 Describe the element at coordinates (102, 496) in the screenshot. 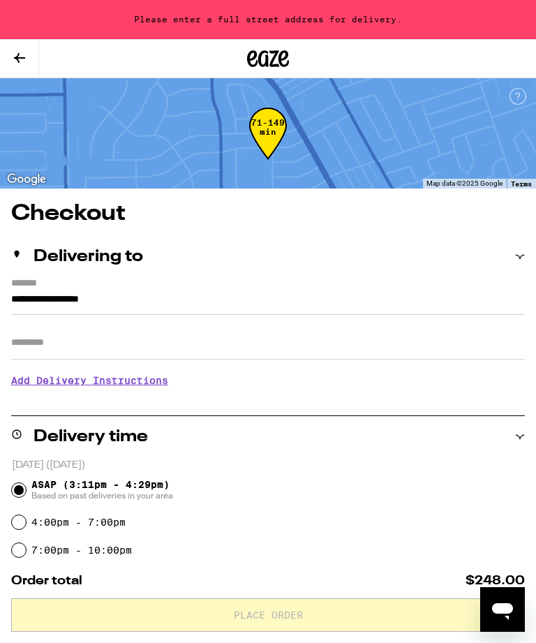

I see `span: Based on past deliveries in your area` at that location.